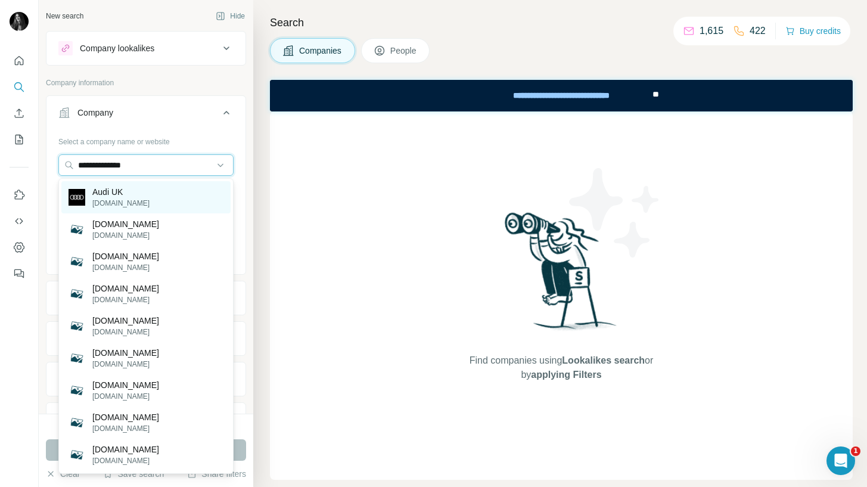  Describe the element at coordinates (134, 474) in the screenshot. I see `button: Save search` at that location.